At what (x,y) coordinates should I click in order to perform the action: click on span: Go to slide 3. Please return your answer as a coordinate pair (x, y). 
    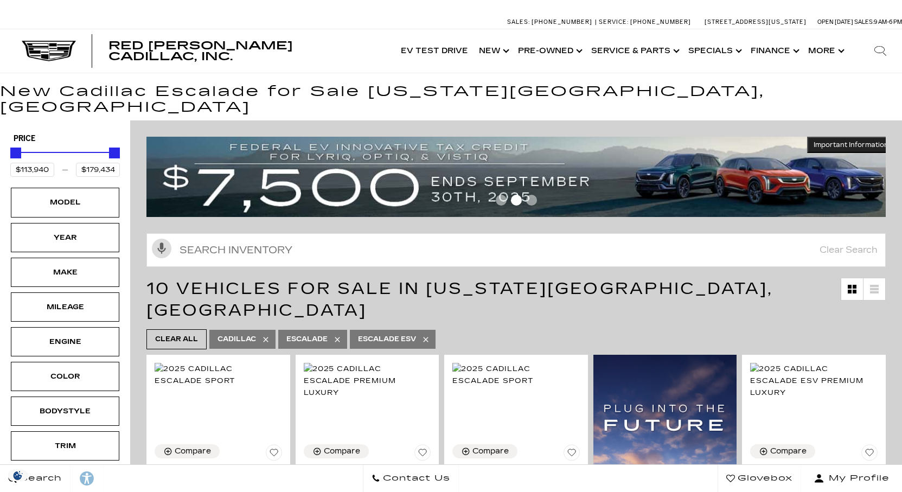
    Looking at the image, I should click on (531, 200).